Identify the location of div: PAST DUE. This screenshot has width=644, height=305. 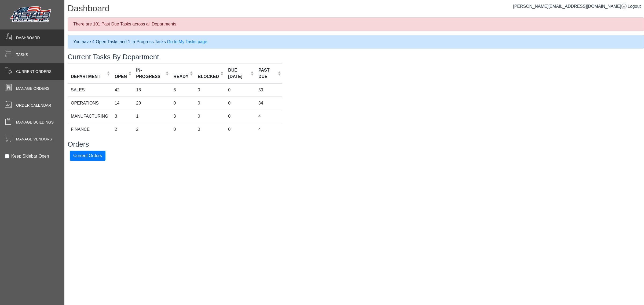
(267, 73).